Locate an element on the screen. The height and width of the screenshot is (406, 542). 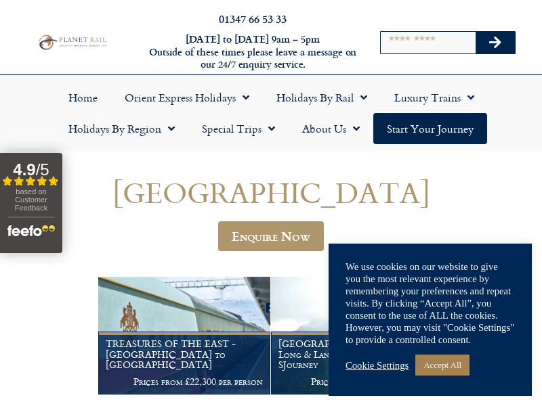
a: 01347 66 53 33 is located at coordinates (253, 18).